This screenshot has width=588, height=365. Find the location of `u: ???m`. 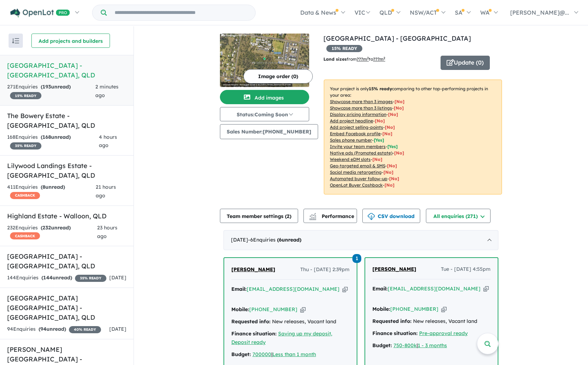

u: ???m is located at coordinates (379, 59).